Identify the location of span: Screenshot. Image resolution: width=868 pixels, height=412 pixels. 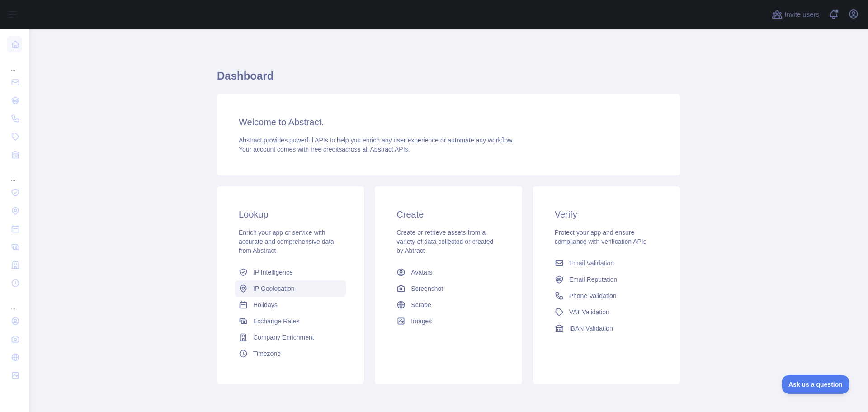
(427, 289).